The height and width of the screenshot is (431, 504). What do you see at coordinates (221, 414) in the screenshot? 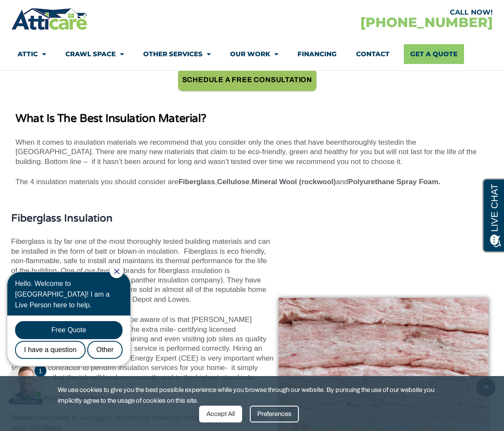
I see `div: Accept All` at bounding box center [221, 414].